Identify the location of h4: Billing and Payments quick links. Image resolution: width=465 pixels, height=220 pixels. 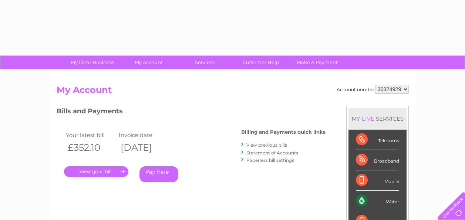
(283, 132).